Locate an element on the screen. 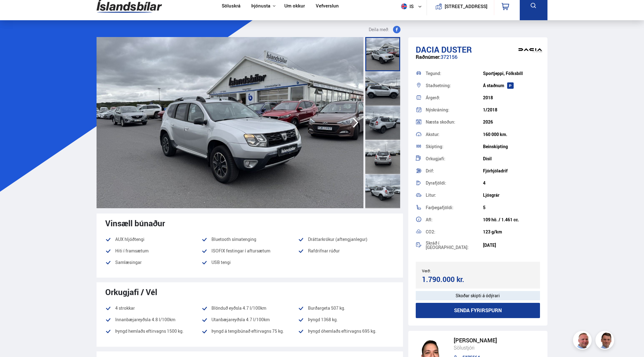 The width and height of the screenshot is (644, 357). div: 1.790.000 kr. is located at coordinates (448, 279).